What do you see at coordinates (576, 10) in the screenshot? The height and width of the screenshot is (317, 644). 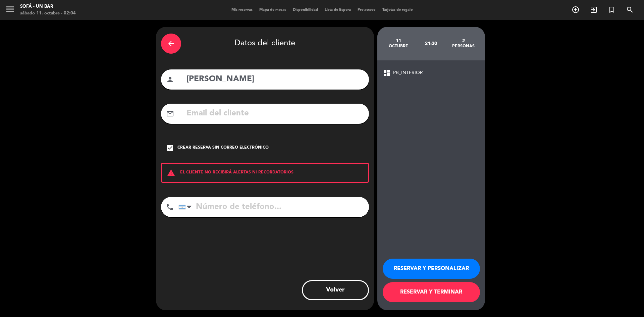 I see `i: add_circle_outline` at bounding box center [576, 10].